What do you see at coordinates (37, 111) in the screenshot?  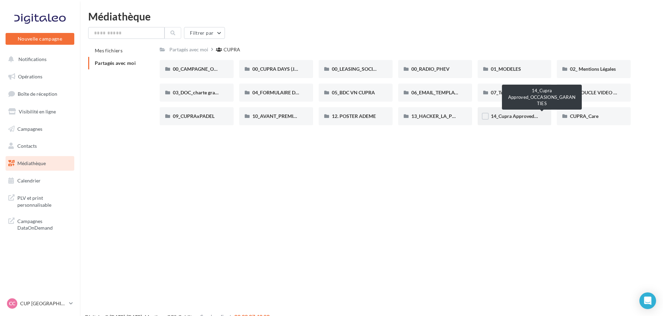 I see `span: Visibilité en ligne` at bounding box center [37, 111].